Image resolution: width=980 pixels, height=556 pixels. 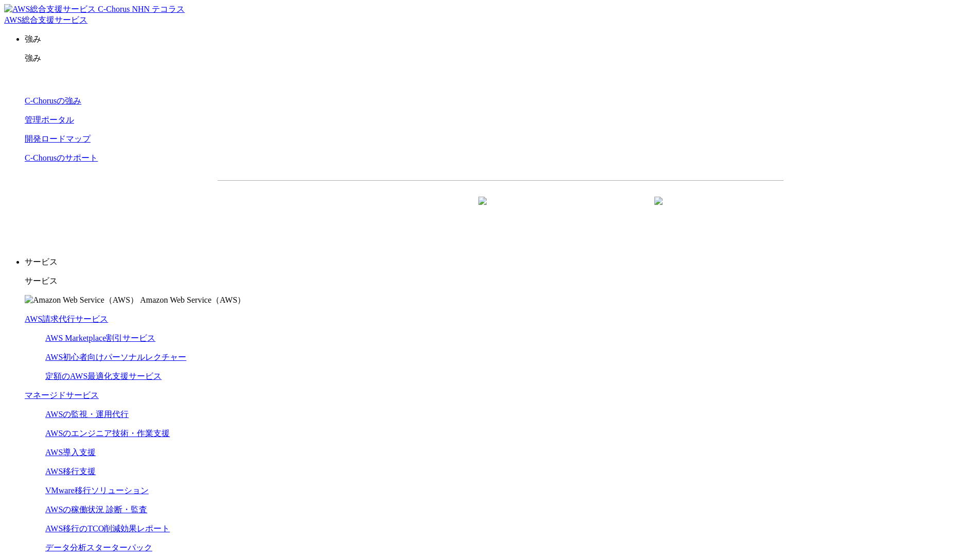 What do you see at coordinates (57, 138) in the screenshot?
I see `a: 開発ロードマップ` at bounding box center [57, 138].